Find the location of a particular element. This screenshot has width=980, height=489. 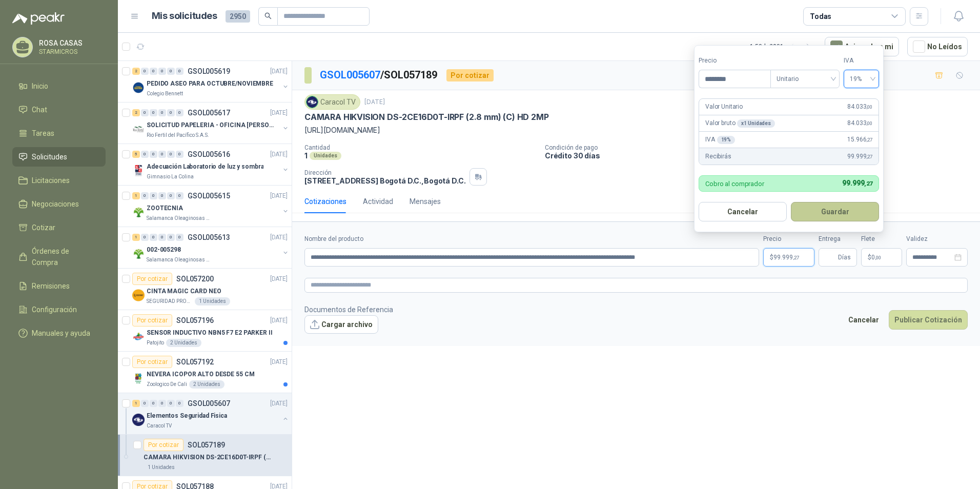

span: Configuración is located at coordinates (54, 310).